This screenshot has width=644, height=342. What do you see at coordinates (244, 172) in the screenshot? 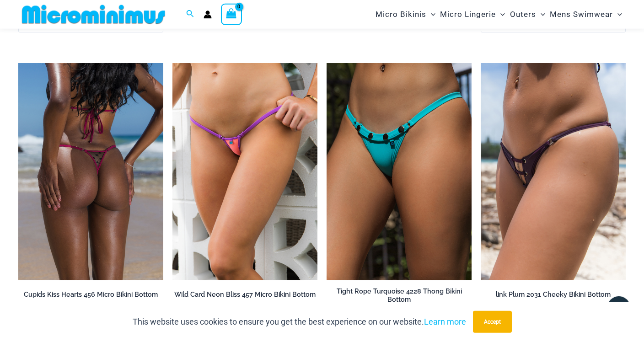
I see `a: Wild Card Neon Bliss 312 Top 457 Micro 04Wild Card Neon Bliss 312 Top 457 Micro 05Wild Card Neon ...` at bounding box center [244, 172].